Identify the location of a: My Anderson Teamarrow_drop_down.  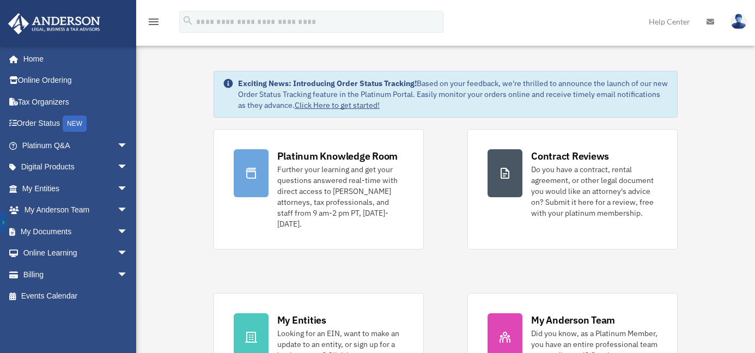
(76, 210).